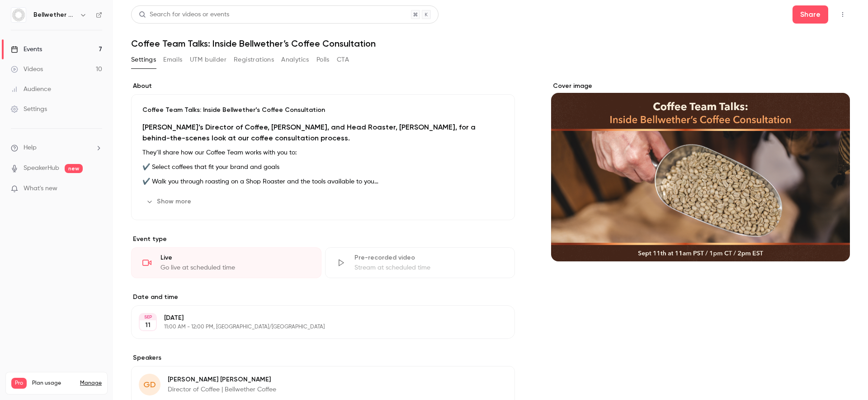  Describe the element at coordinates (173, 60) in the screenshot. I see `button: Emails` at that location.